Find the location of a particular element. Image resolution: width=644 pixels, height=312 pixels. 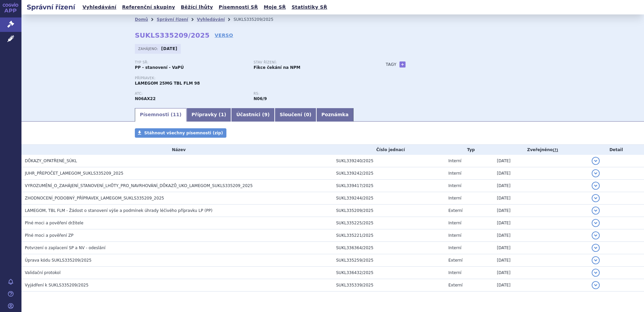

a: Statistiky SŘ is located at coordinates (310, 7).